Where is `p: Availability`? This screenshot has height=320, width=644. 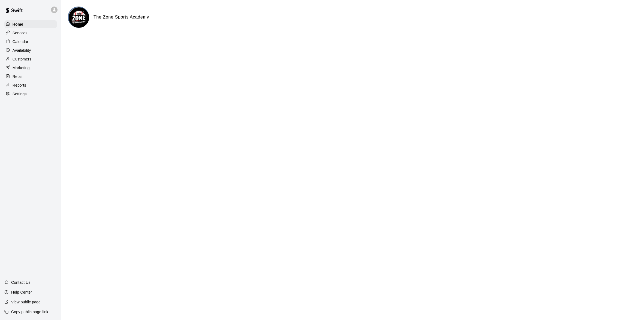
p: Availability is located at coordinates (22, 50).